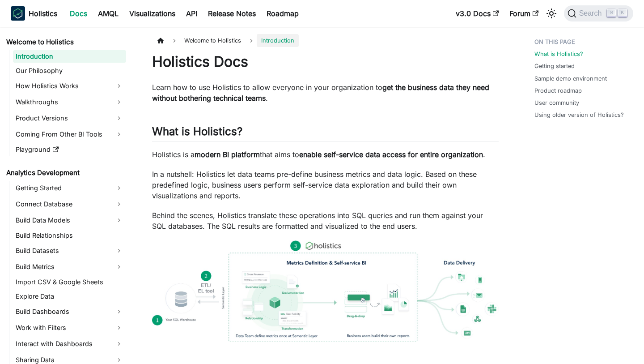 This screenshot has width=644, height=364. Describe the element at coordinates (69, 149) in the screenshot. I see `a: Playground` at that location.